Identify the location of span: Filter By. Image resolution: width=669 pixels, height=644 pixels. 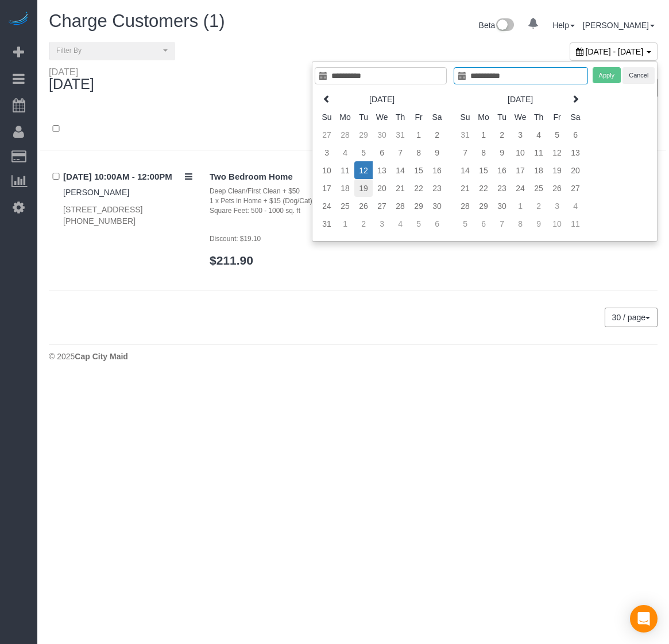
(108, 50).